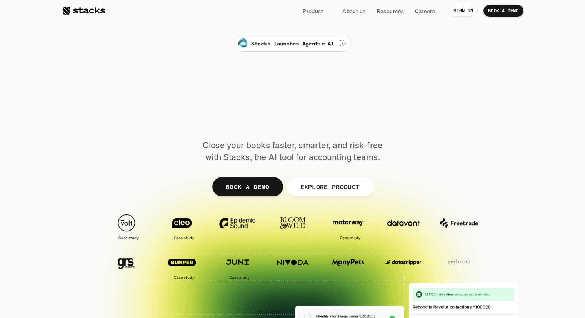 The image size is (585, 318). I want to click on a: Careers, so click(425, 11).